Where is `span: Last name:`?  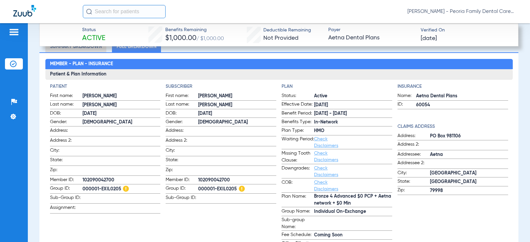
span: Last name: is located at coordinates (66, 105).